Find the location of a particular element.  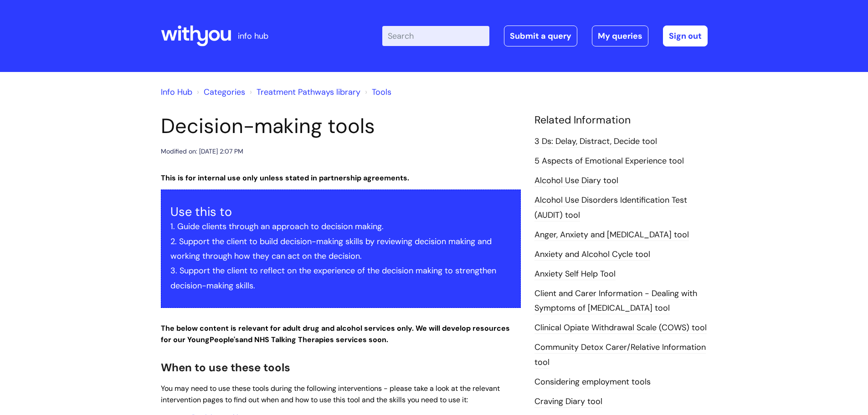

span: When to use these tools is located at coordinates (226, 367).